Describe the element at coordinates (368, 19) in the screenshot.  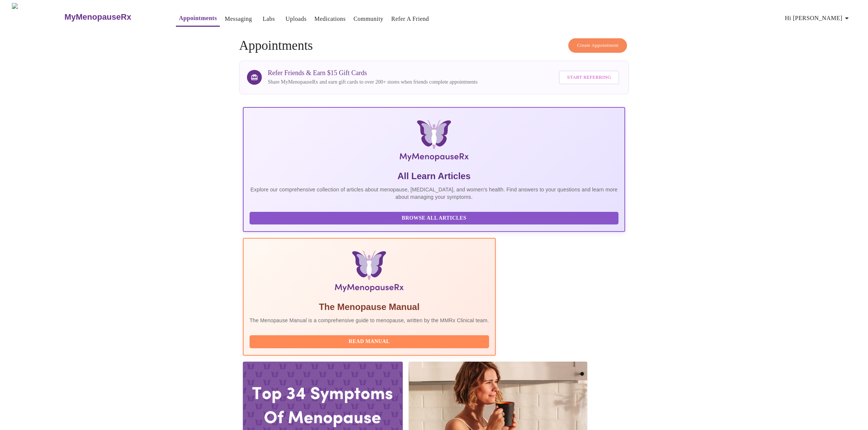
I see `button: Community` at that location.